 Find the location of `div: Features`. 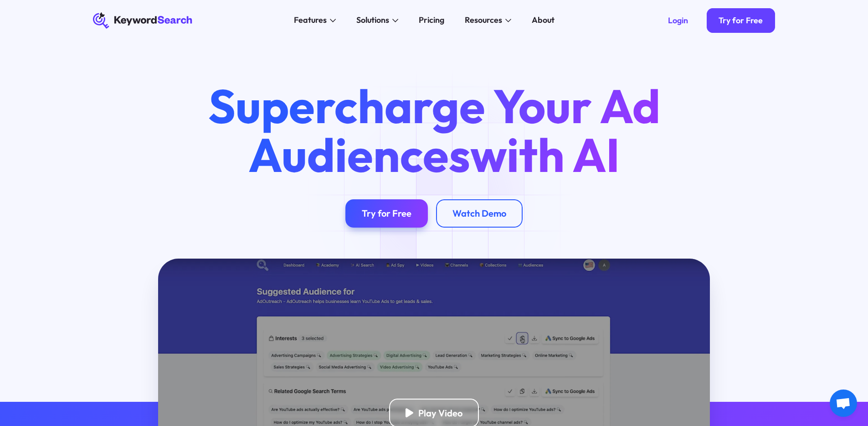

div: Features is located at coordinates (310, 20).